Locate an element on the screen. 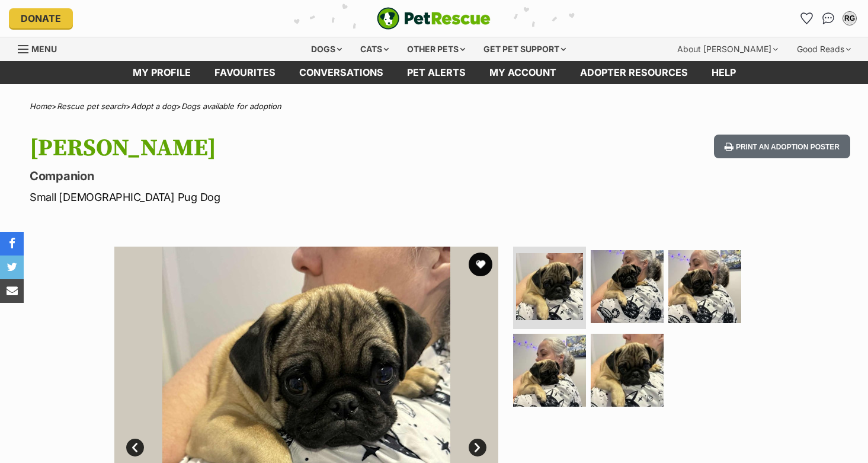 Image resolution: width=868 pixels, height=463 pixels. a: Rescue pet search is located at coordinates (92, 106).